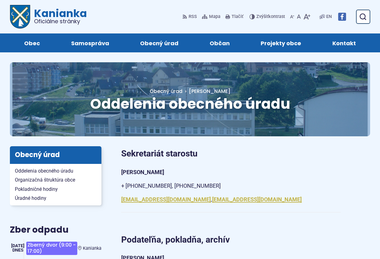 This screenshot has width=380, height=259. I want to click on a: Úradné hodiny, so click(56, 198).